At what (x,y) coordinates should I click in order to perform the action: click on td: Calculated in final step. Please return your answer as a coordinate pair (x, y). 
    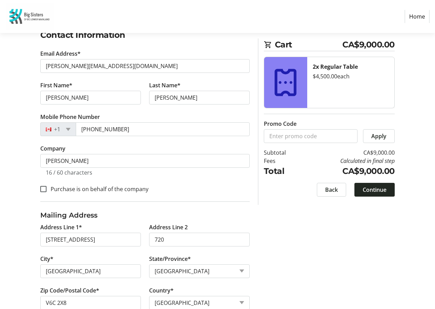
    Looking at the image, I should click on (348, 161).